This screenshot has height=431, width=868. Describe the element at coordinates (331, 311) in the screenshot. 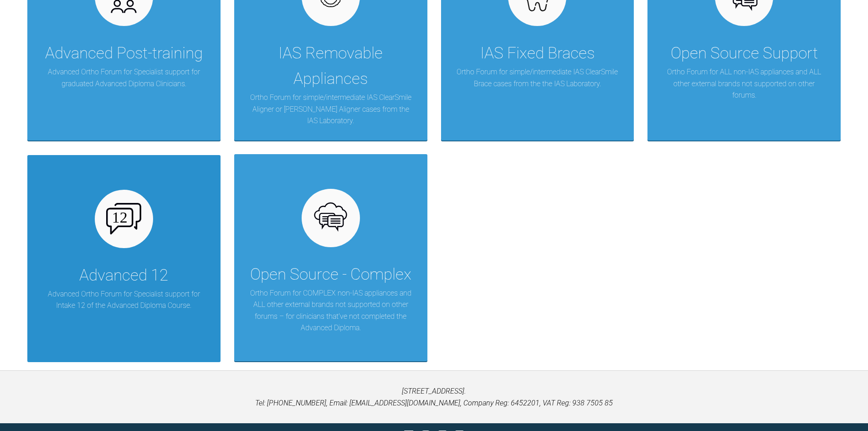

I see `p: Ortho Forum for COMPLEX non-IAS appliances and ALL other external brands not supported on other f...` at that location.